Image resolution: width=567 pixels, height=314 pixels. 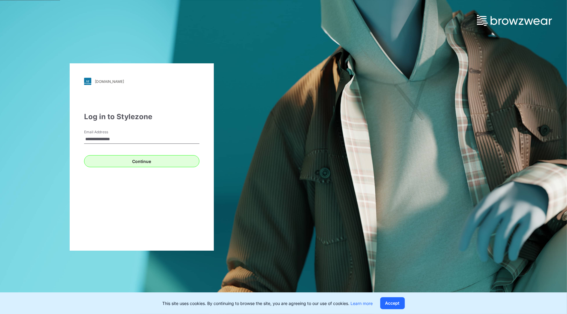 I want to click on button: Continue, so click(x=142, y=161).